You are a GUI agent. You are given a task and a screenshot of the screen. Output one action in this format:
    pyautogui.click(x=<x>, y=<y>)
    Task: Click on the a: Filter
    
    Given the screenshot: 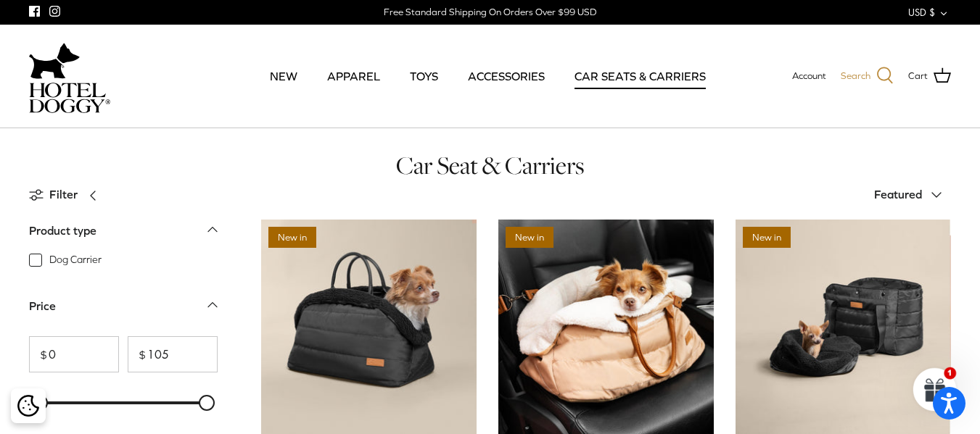 What is the action you would take?
    pyautogui.click(x=67, y=195)
    